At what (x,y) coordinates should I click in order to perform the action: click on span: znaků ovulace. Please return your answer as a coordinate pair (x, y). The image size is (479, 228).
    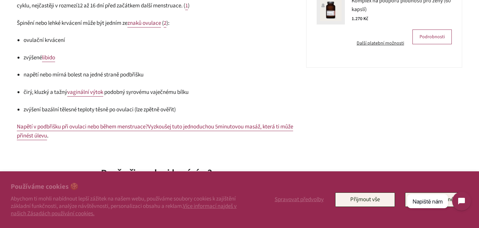
    Looking at the image, I should click on (144, 23).